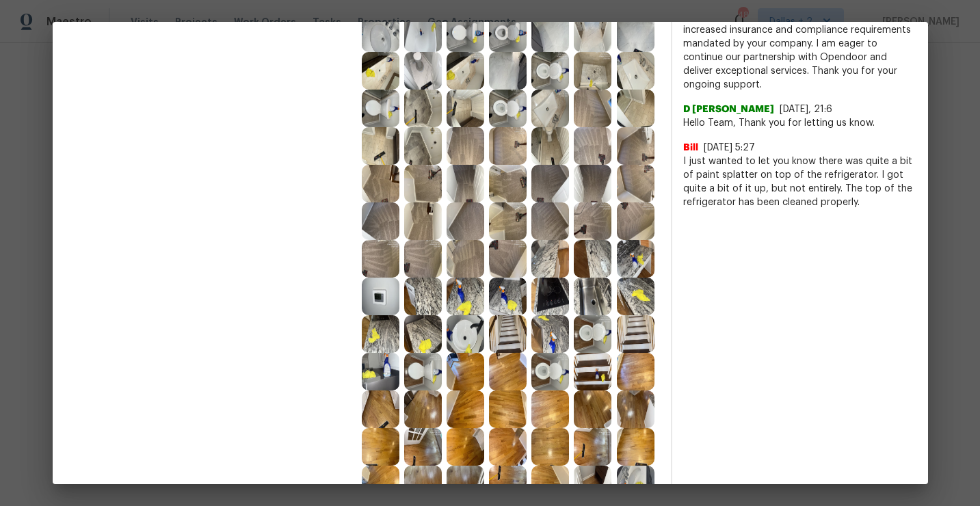 The image size is (980, 506). Describe the element at coordinates (800, 181) in the screenshot. I see `span: I just wanted to let you know there was quite a bit of paint splatter on top of the refrigerator....` at that location.